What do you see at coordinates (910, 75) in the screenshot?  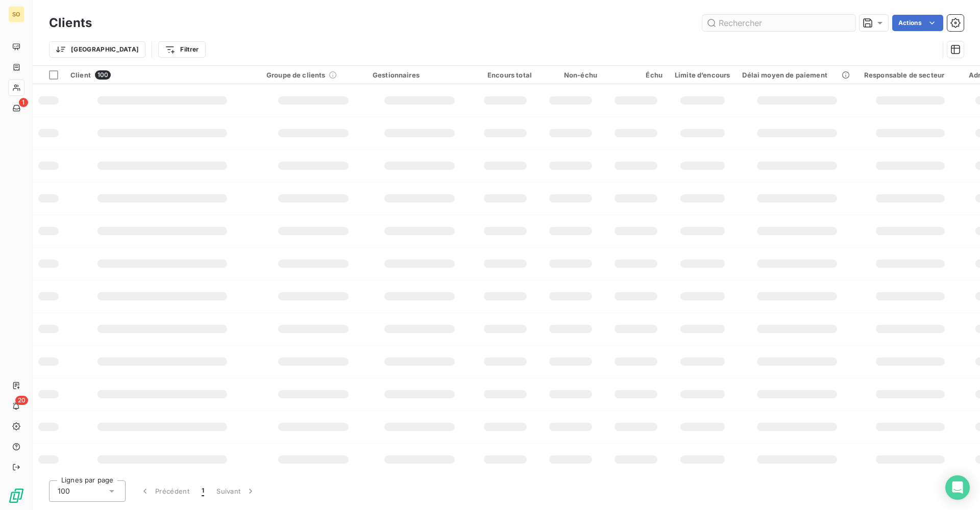 I see `div: Responsable de secteur` at bounding box center [910, 75].